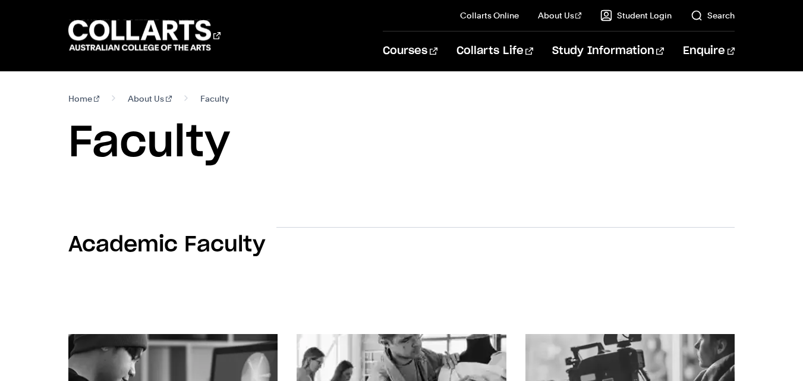  What do you see at coordinates (166, 245) in the screenshot?
I see `h2: Academic Faculty` at bounding box center [166, 245].